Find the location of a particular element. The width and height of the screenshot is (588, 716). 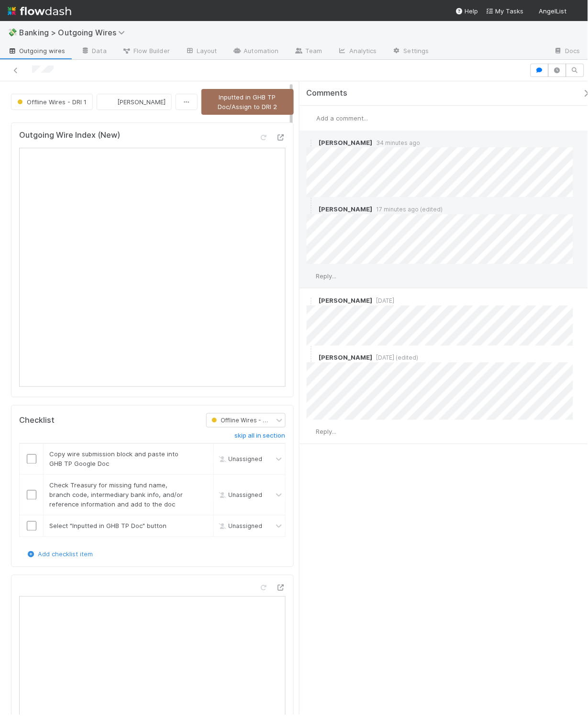

a: skip all in section is located at coordinates (260, 438).